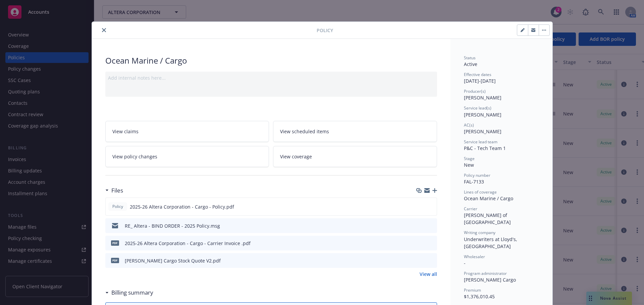 The height and width of the screenshot is (305, 644). Describe the element at coordinates (478, 74) in the screenshot. I see `span: Effective dates` at that location.